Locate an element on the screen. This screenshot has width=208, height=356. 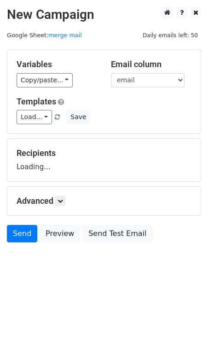
div: Loading... is located at coordinates (104, 160).